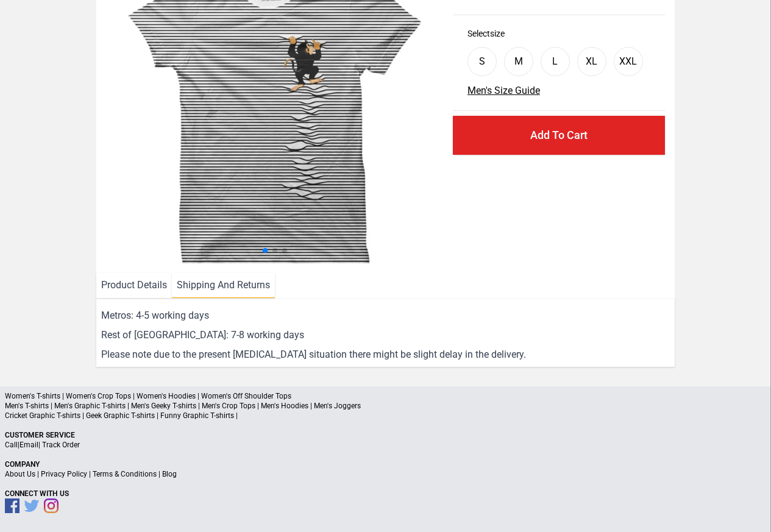  Describe the element at coordinates (11, 445) in the screenshot. I see `a: Call` at that location.